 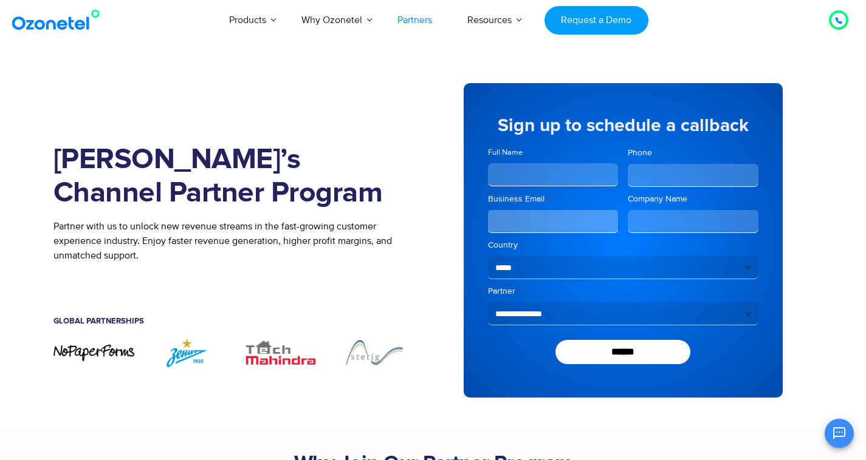 What do you see at coordinates (94, 353) in the screenshot?
I see `div: 1 / 7` at bounding box center [94, 353].